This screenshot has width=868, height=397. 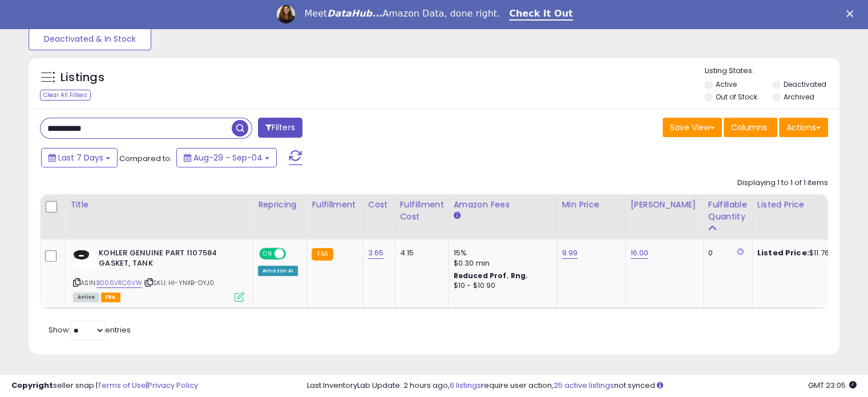 I want to click on div: Title, so click(x=159, y=205).